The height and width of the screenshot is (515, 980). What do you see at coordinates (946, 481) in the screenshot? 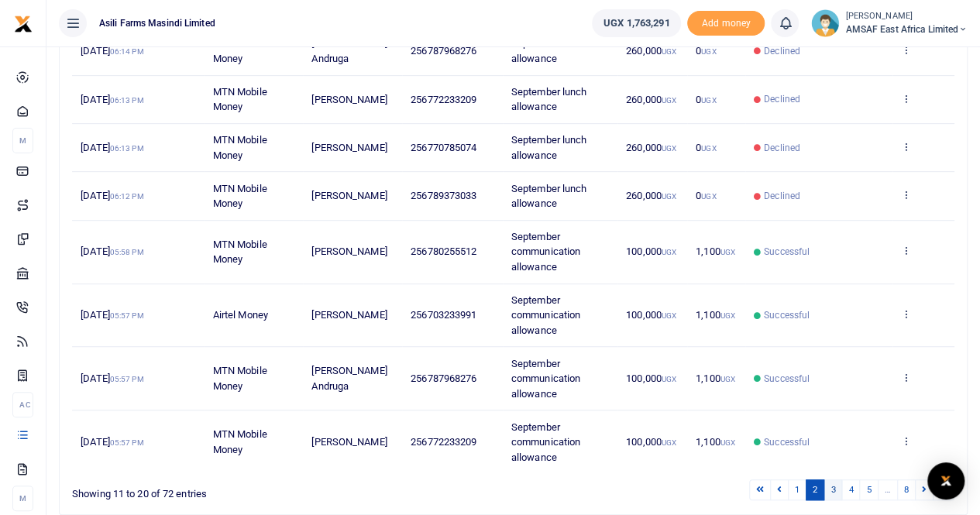
I see `div: Open Intercom Messenger` at bounding box center [946, 481].